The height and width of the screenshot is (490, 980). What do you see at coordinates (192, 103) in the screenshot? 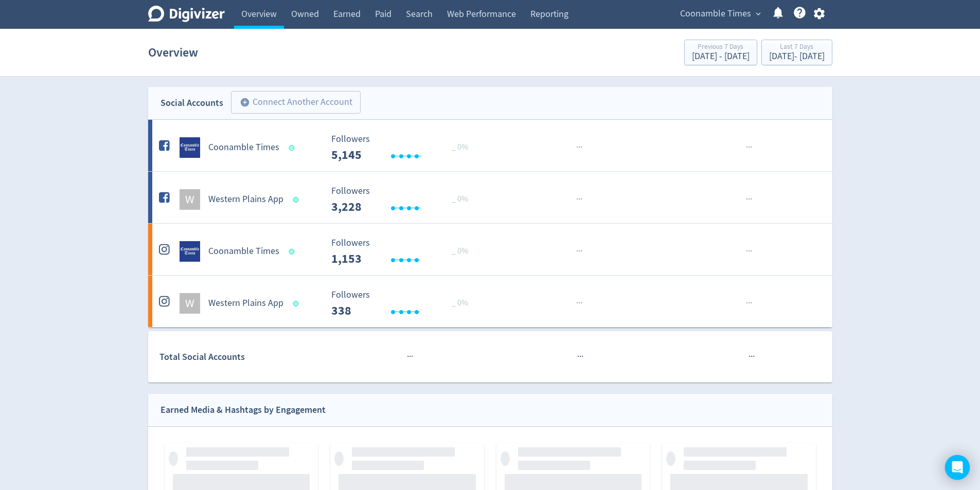
I see `div: Social Accounts` at bounding box center [192, 103].